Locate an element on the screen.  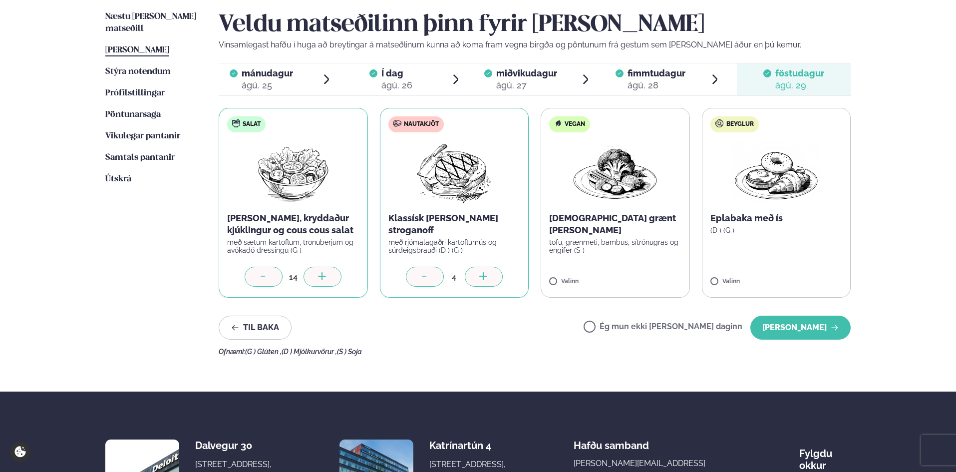
a: Útskrá is located at coordinates (118, 179).